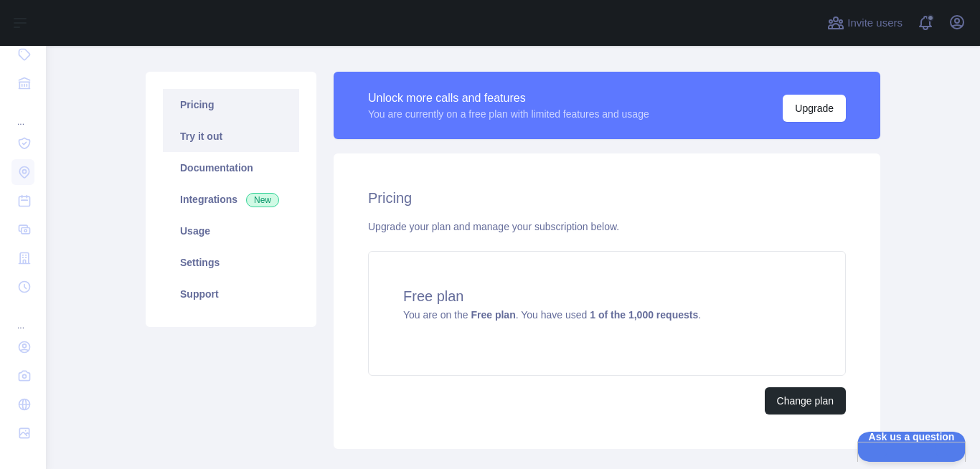 The image size is (980, 469). What do you see at coordinates (509, 114) in the screenshot?
I see `div: You are currently on a free plan with limited features and usage` at bounding box center [509, 114].